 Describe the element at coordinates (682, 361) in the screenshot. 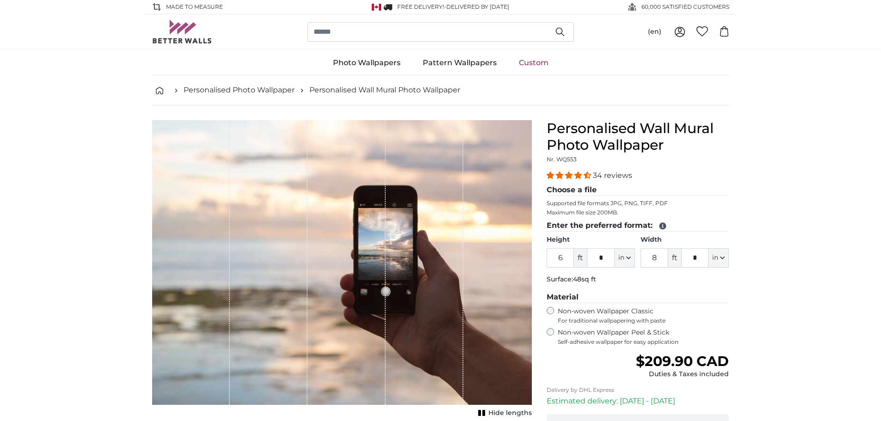

I see `span: $209.90 CAD` at that location.